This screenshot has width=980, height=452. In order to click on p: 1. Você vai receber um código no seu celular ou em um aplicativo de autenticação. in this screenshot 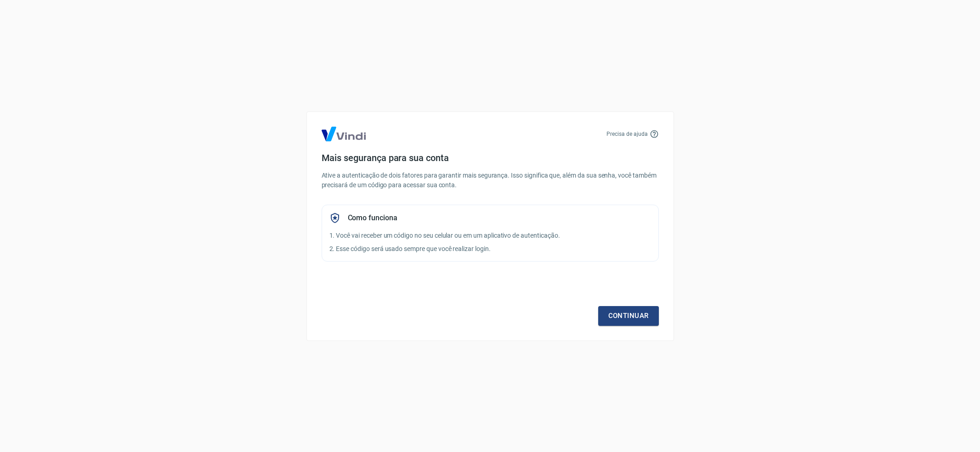, I will do `click(491, 236)`.